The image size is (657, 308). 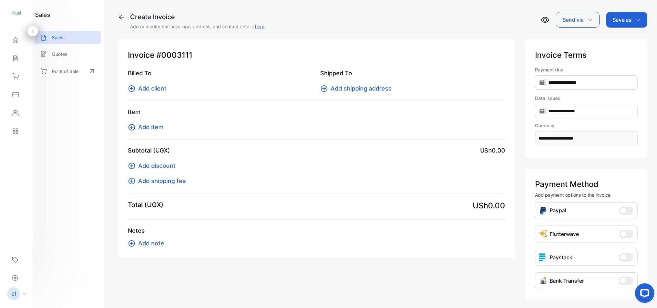 I want to click on p: Invoice, so click(x=316, y=55).